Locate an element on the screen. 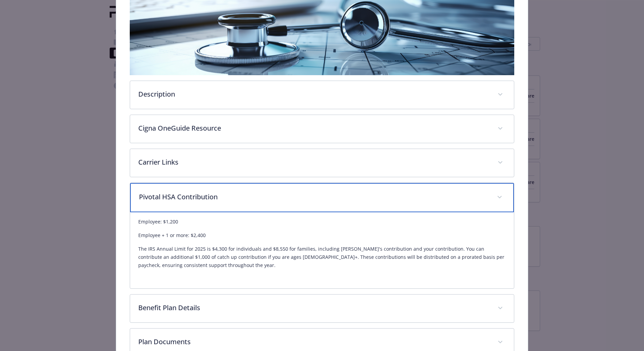 The height and width of the screenshot is (351, 644). p: Pivotal HSA Contribution is located at coordinates (313, 197).